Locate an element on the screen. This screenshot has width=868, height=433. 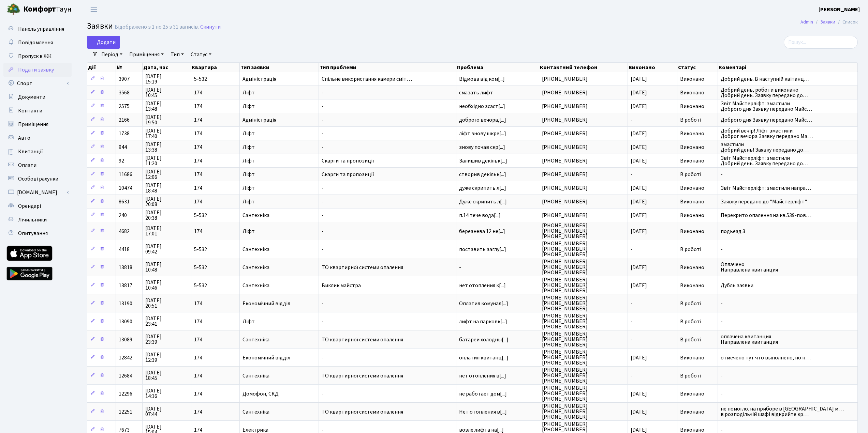
span: 11686 is located at coordinates (126, 175).